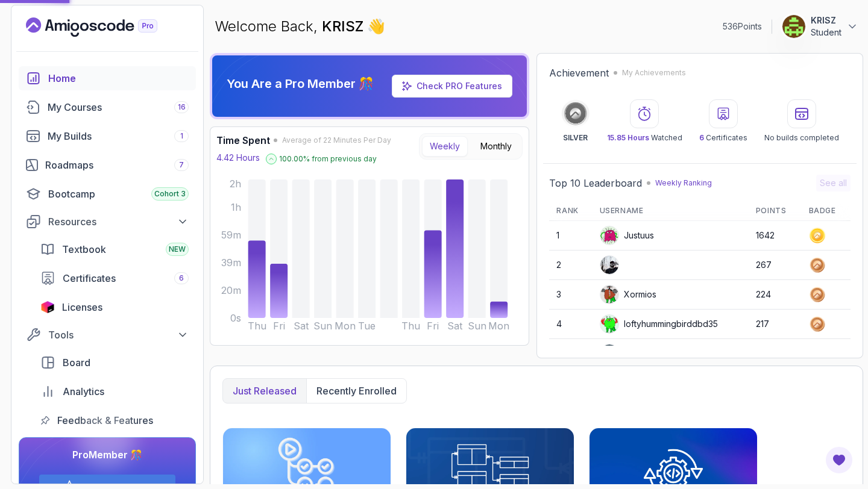 Image resolution: width=868 pixels, height=489 pixels. What do you see at coordinates (820, 26) in the screenshot?
I see `button: user profile imageKRISZStudent` at bounding box center [820, 26].